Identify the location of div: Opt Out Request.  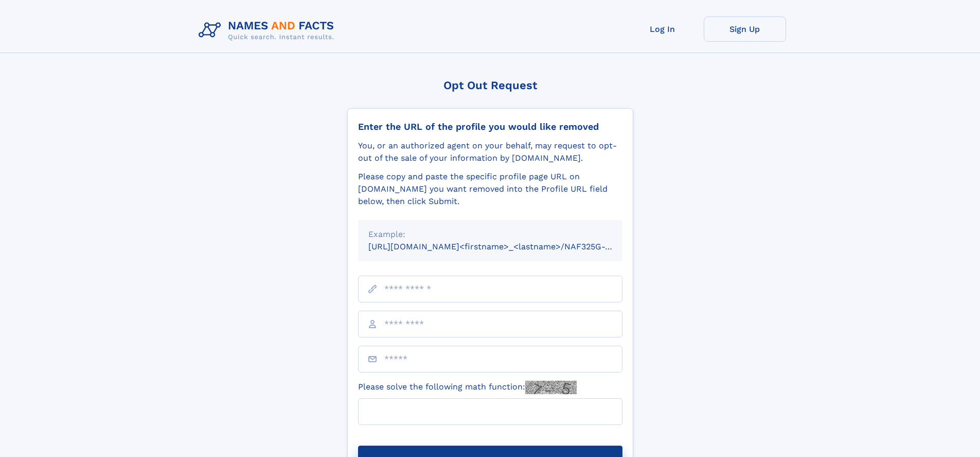
(490, 85).